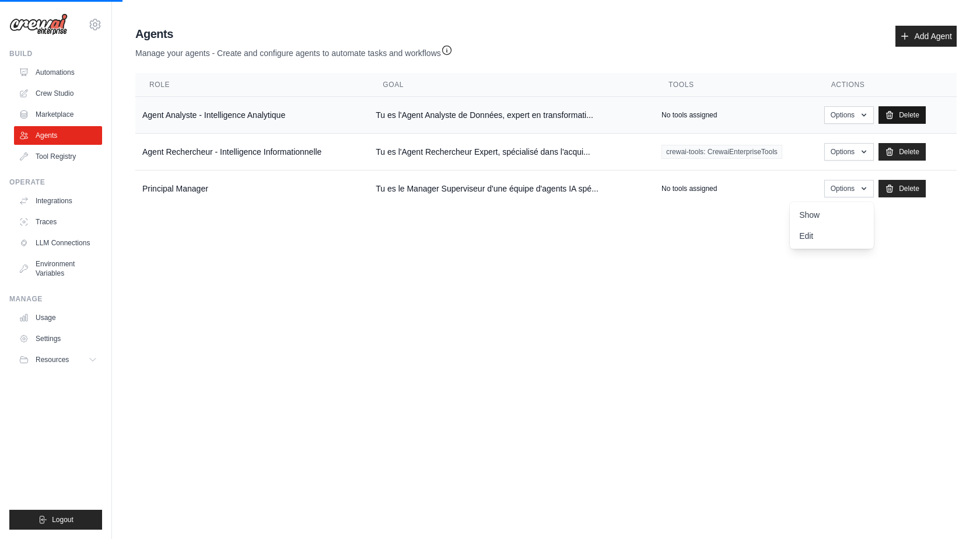  Describe the element at coordinates (58, 243) in the screenshot. I see `a: LLM Connections` at that location.